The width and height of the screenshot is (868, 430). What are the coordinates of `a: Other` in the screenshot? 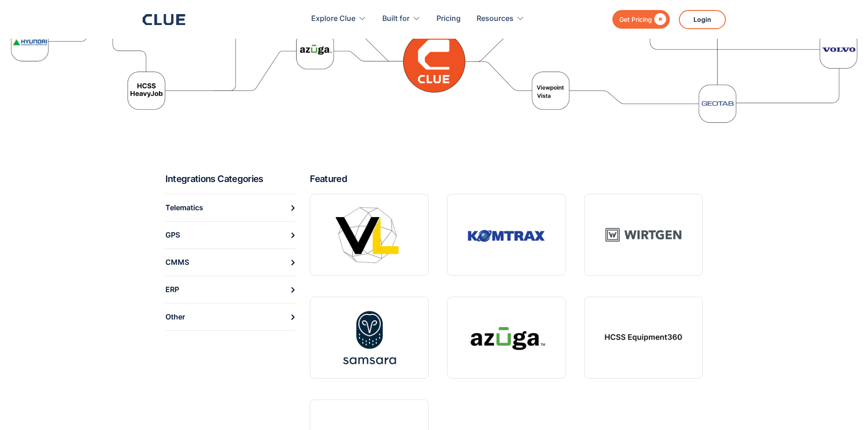 It's located at (231, 317).